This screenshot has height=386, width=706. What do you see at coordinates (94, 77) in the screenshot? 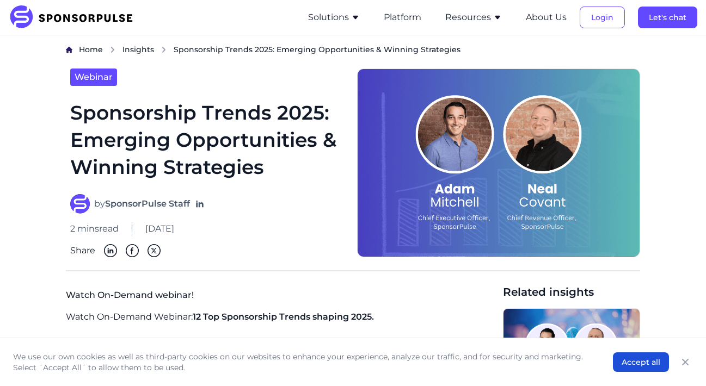
I see `a: Webinar` at bounding box center [94, 77].